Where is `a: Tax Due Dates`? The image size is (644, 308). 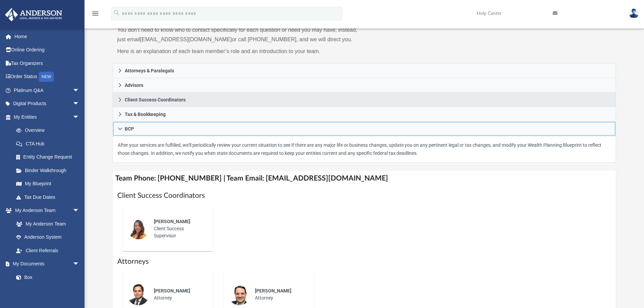 a: Tax Due Dates is located at coordinates (49, 197).